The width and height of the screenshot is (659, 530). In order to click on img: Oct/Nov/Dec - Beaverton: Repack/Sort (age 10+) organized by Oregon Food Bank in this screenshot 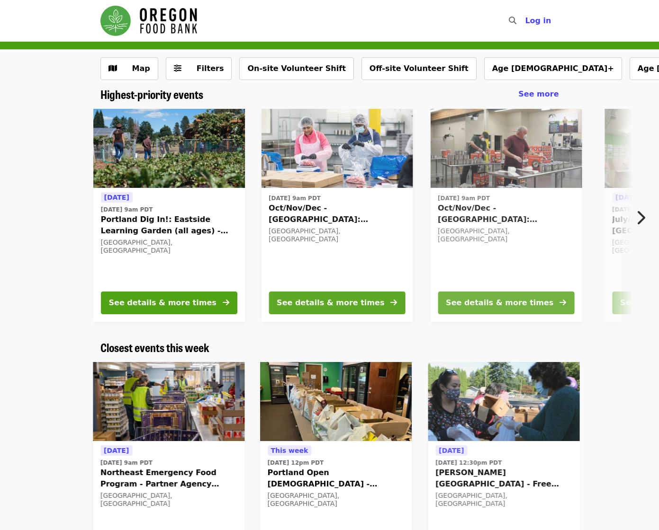, I will do `click(337, 149)`.